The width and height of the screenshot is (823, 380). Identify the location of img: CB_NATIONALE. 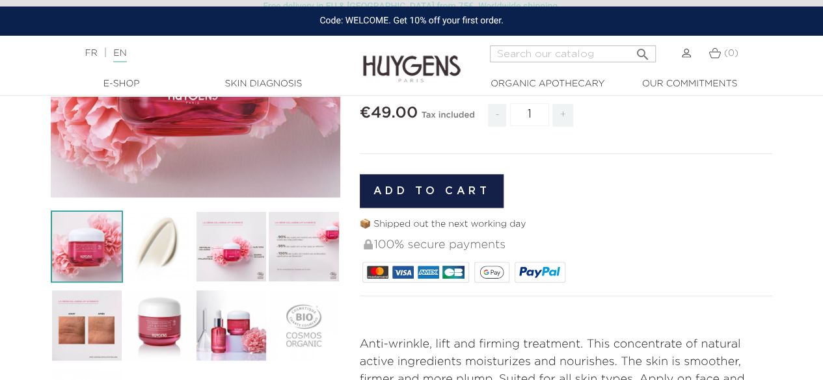
(453, 272).